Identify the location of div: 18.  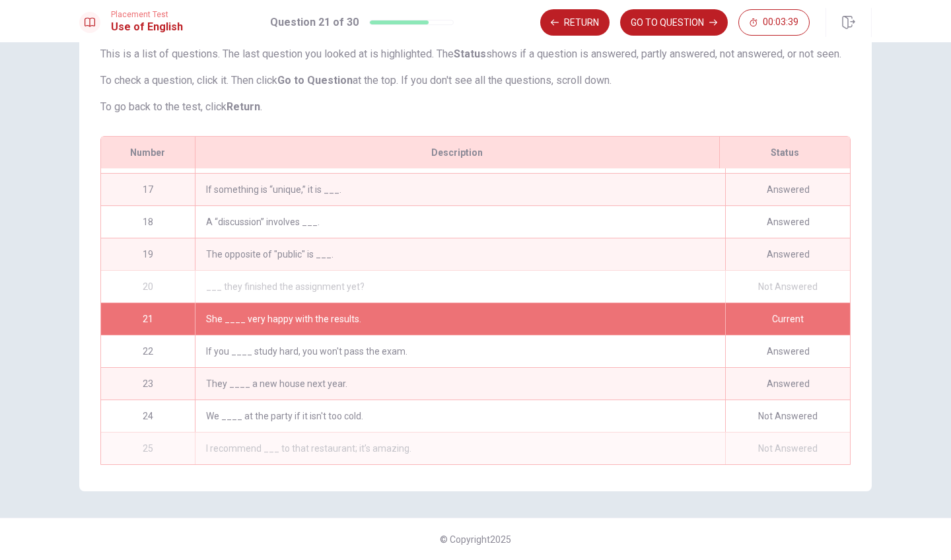
(148, 222).